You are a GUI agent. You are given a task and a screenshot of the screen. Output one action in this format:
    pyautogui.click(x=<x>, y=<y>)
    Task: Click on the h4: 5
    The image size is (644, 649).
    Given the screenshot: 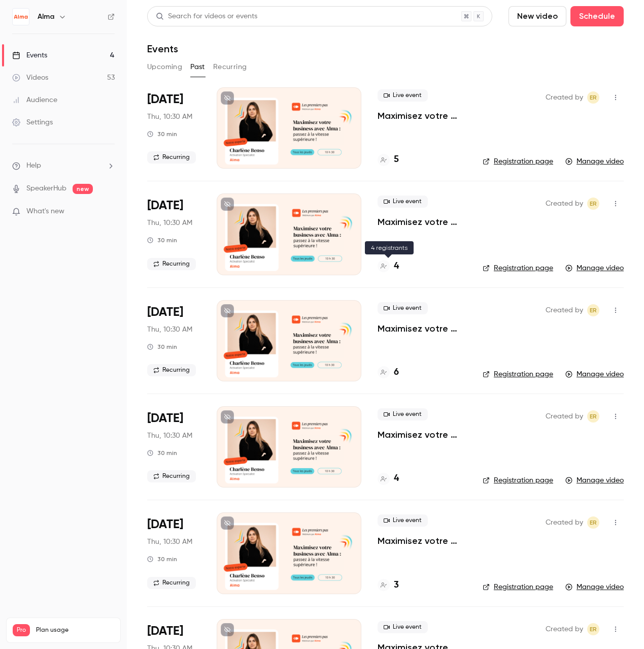 What is the action you would take?
    pyautogui.click(x=396, y=159)
    